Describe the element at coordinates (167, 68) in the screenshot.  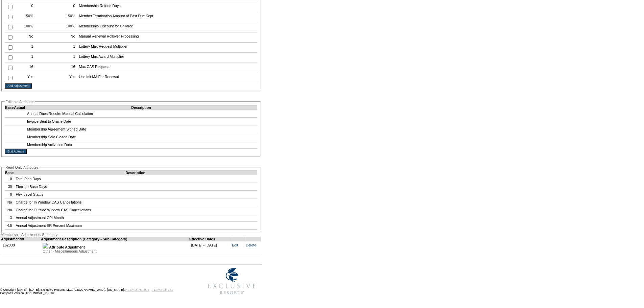
I see `td: Max CAS Requests` at that location.